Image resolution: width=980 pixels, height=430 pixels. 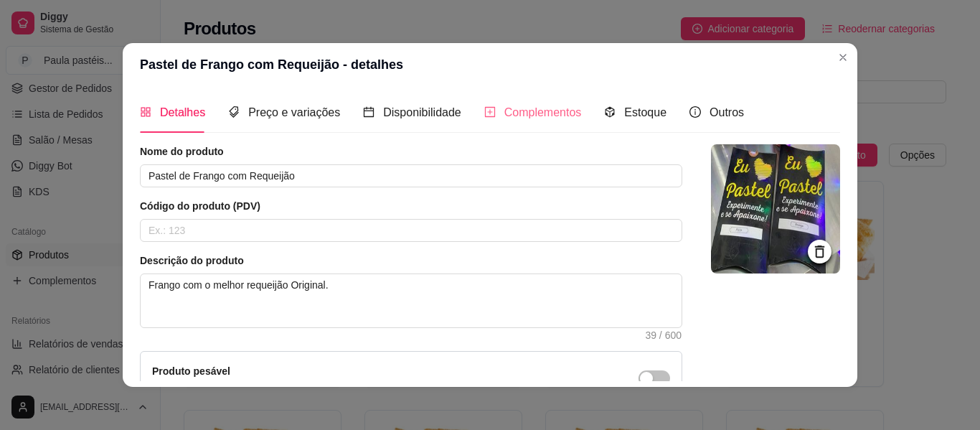 I want to click on label: Produto pesável, so click(x=190, y=371).